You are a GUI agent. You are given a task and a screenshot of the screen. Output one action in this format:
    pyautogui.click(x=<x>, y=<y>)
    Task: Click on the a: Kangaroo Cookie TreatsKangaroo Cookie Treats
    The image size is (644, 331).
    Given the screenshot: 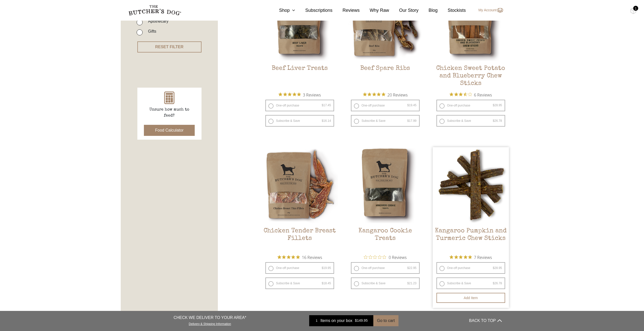 What is the action you would take?
    pyautogui.click(x=385, y=199)
    